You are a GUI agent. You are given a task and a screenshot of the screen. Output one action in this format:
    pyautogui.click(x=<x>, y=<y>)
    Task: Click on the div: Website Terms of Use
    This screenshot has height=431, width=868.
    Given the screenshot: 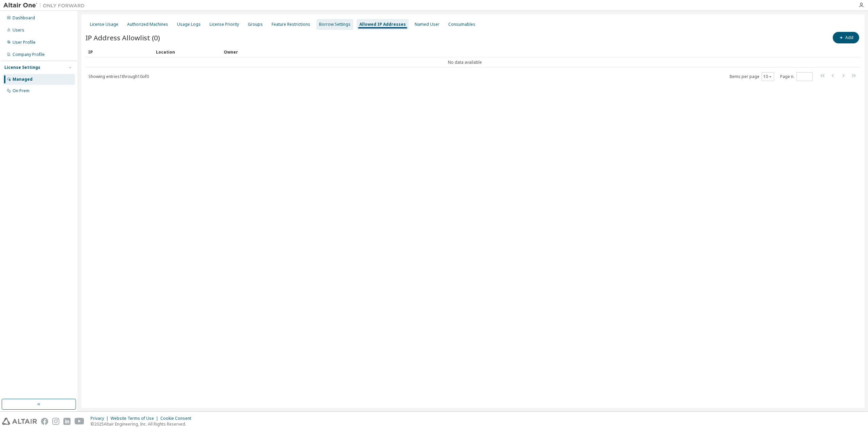 What is the action you would take?
    pyautogui.click(x=135, y=419)
    